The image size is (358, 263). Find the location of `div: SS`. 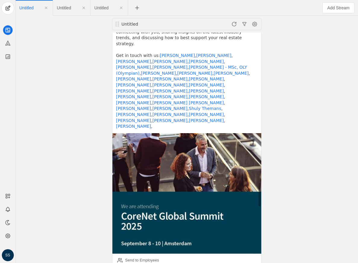

div: SS is located at coordinates (8, 255).